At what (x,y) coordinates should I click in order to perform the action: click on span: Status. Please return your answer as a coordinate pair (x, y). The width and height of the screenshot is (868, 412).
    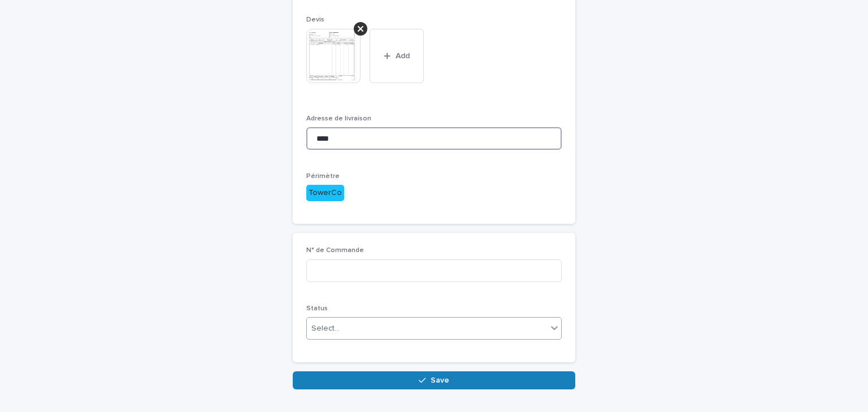
    Looking at the image, I should click on (317, 309).